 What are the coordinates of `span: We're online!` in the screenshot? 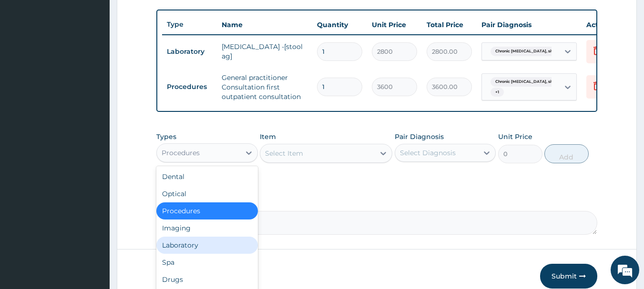 It's located at (93, 133).